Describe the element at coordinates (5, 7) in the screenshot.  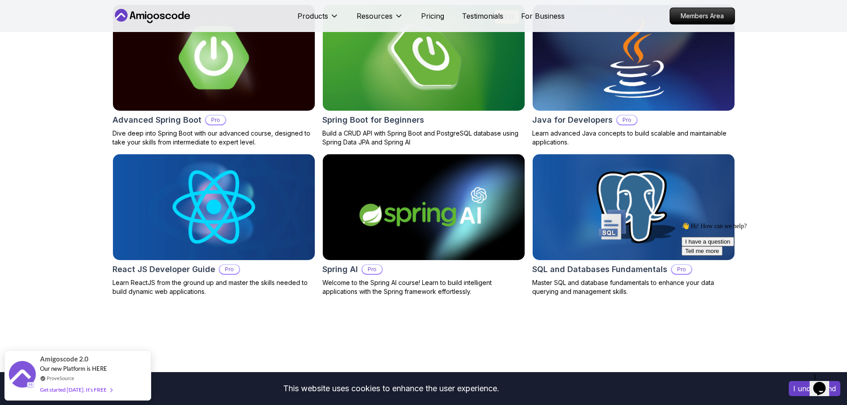
I see `span: 1` at that location.